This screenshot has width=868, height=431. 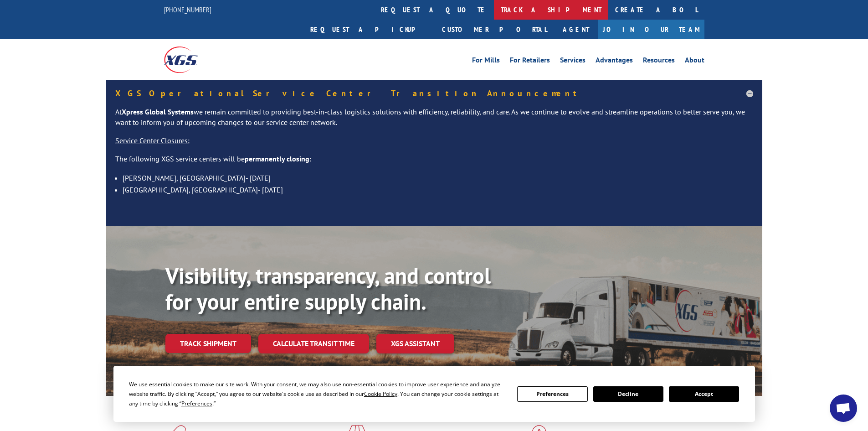 What do you see at coordinates (208, 344) in the screenshot?
I see `a: Track shipment` at bounding box center [208, 344].